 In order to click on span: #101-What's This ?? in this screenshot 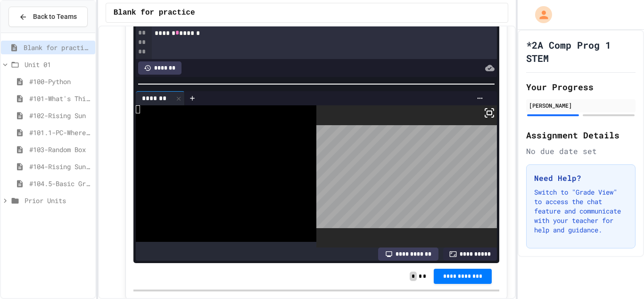, I will do `click(60, 98)`.